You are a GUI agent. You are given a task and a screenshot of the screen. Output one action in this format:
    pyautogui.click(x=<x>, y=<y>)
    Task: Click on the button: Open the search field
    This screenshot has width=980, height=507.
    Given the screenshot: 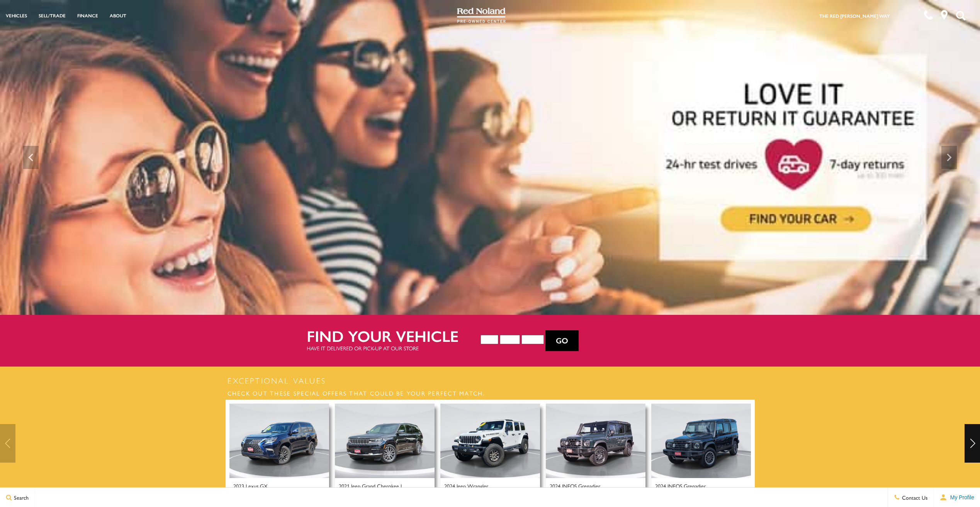 What is the action you would take?
    pyautogui.click(x=960, y=15)
    